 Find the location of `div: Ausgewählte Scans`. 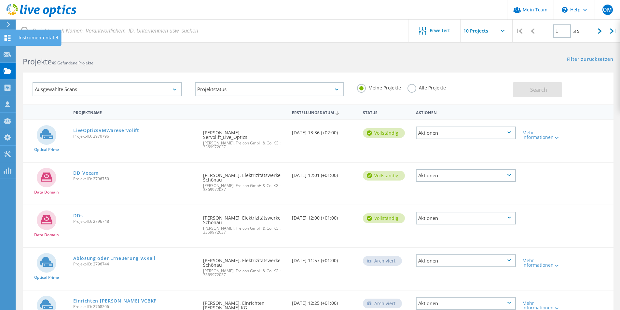

div: Ausgewählte Scans is located at coordinates (107, 89).